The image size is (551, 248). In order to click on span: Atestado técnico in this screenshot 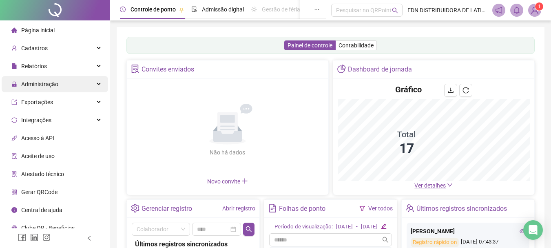, I will do `click(42, 174)`.